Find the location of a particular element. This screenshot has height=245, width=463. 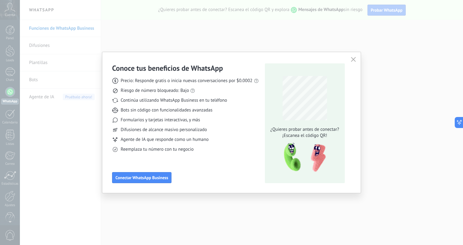

img: qr-pic-1x.png is located at coordinates (303, 157).